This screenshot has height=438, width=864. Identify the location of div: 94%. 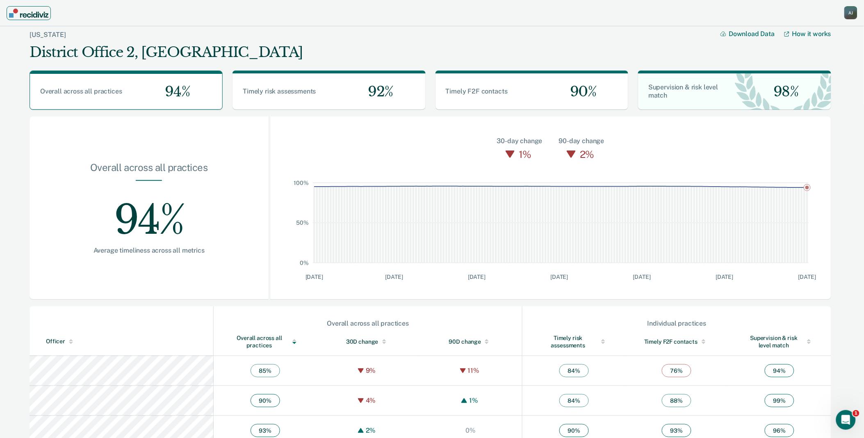
(149, 214).